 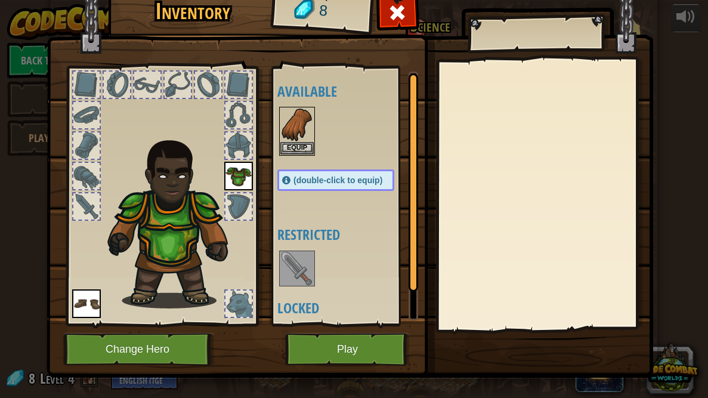 What do you see at coordinates (139, 349) in the screenshot?
I see `button: Change Hero` at bounding box center [139, 349].